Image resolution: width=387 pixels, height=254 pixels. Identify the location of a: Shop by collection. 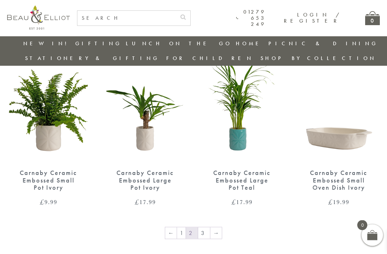
(318, 58).